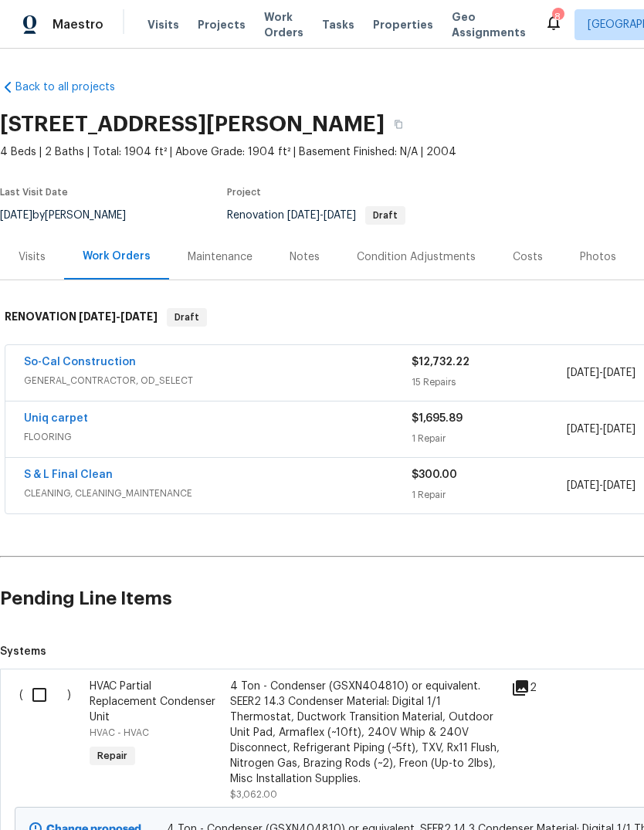 The image size is (644, 830). I want to click on div: Notes, so click(304, 257).